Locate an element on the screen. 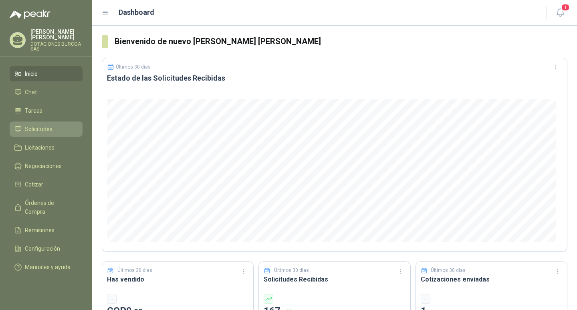 The width and height of the screenshot is (577, 310). span: Cotizar is located at coordinates (34, 184).